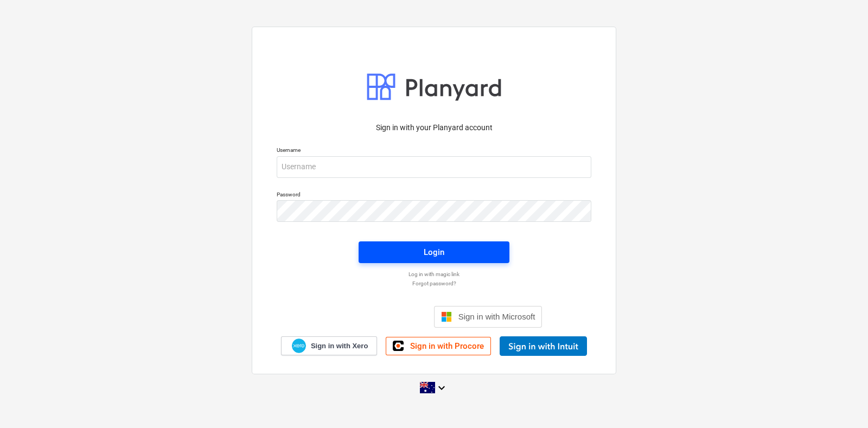  Describe the element at coordinates (434, 252) in the screenshot. I see `button: Login` at that location.